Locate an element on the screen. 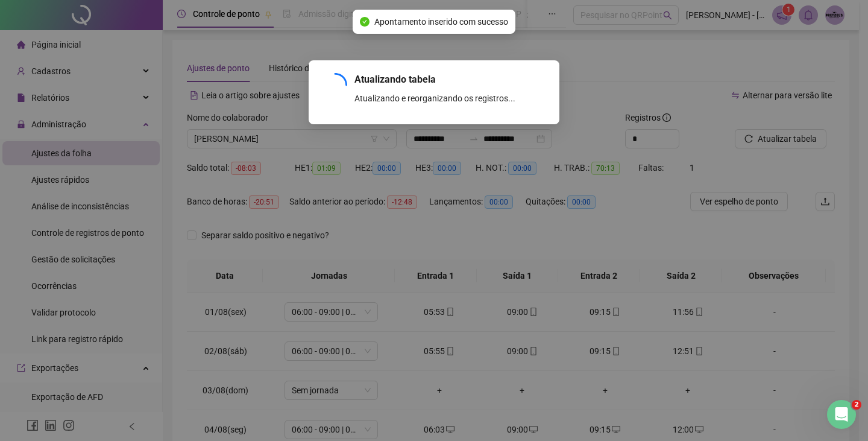  span: 2 is located at coordinates (856, 405).